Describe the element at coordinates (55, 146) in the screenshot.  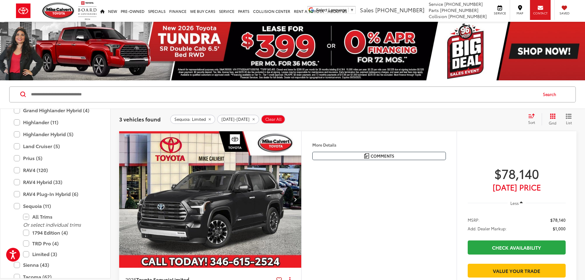
I see `label: Land Cruiser (5)` at that location.